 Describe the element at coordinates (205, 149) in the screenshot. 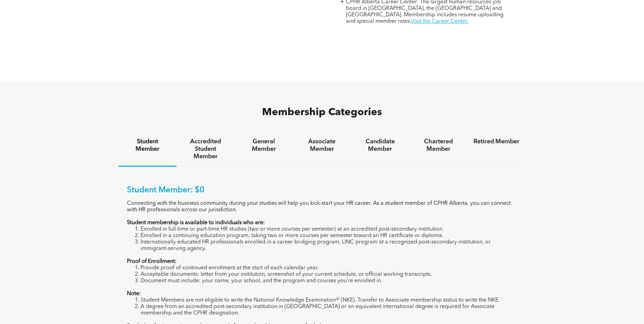

I see `h4: Accredited Student Member` at that location.